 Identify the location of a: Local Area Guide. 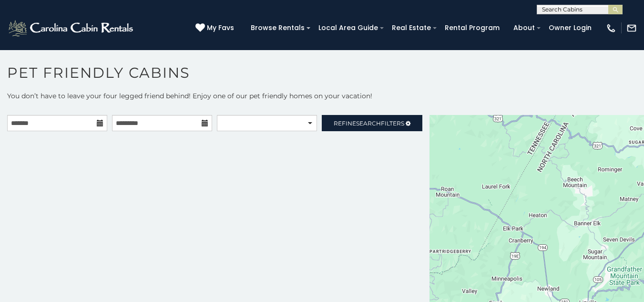
(348, 28).